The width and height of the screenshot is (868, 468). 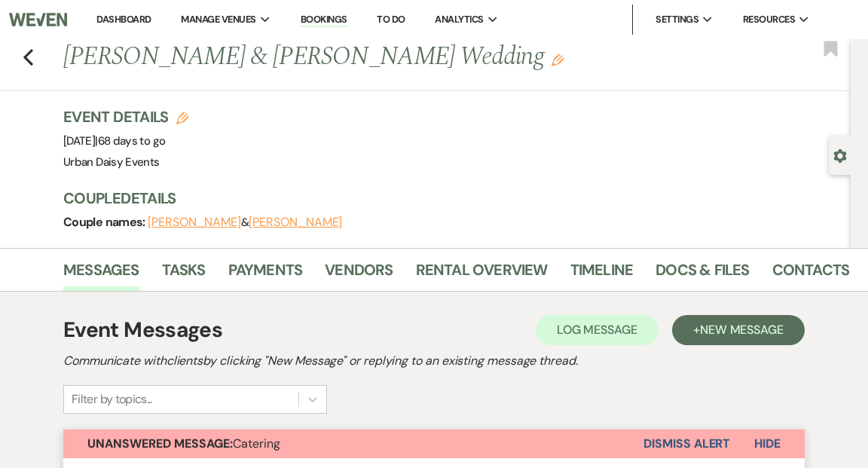 I want to click on span: Urban Daisy Events, so click(x=111, y=162).